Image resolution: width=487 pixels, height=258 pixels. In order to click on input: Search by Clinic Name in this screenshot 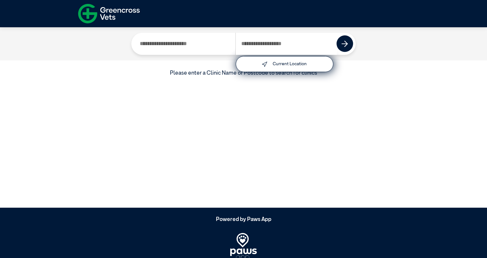, I will do `click(184, 44)`.